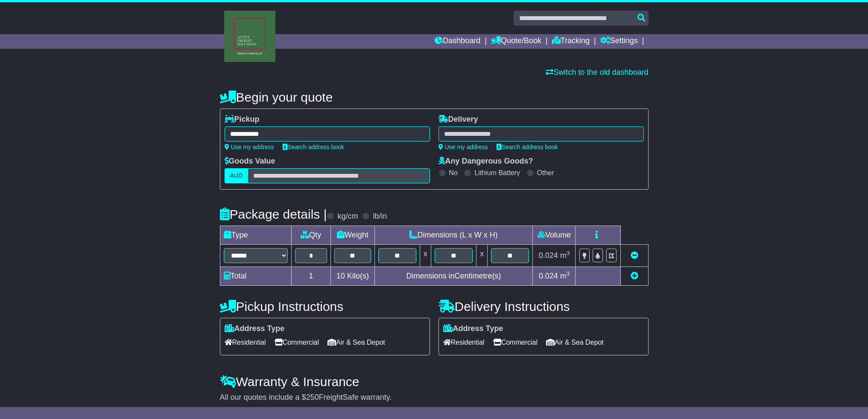  I want to click on td: Type, so click(255, 235).